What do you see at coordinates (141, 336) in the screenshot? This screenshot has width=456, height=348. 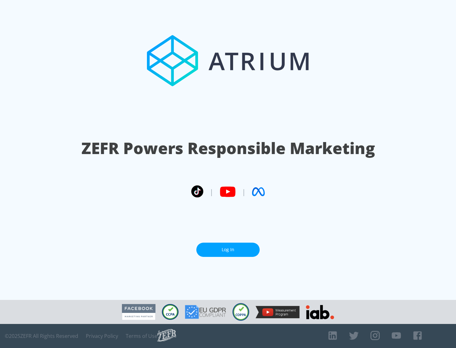 I see `a: Terms of Use` at bounding box center [141, 336].